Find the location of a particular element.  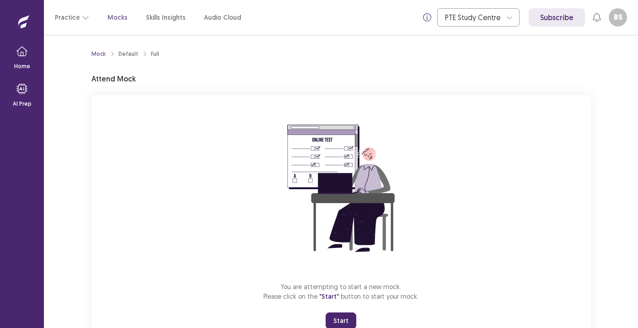

button: Practice is located at coordinates (72, 17).